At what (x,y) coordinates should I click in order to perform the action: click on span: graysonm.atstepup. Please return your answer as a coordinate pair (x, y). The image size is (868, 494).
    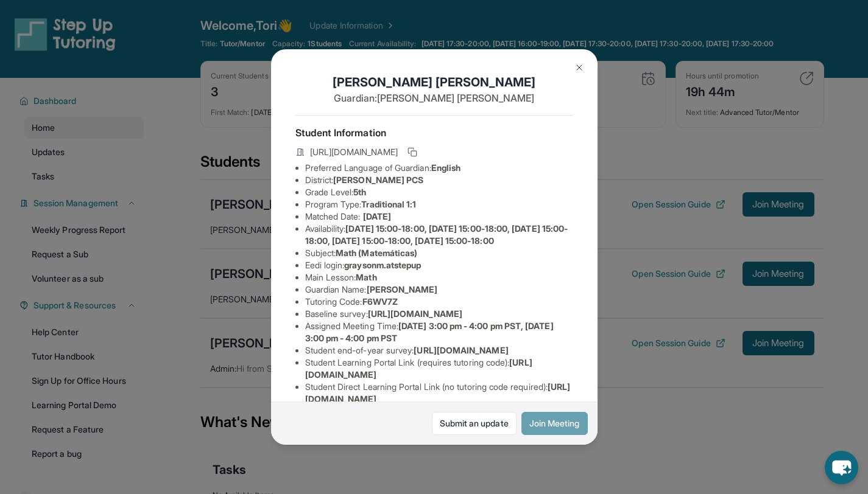
    Looking at the image, I should click on (382, 264).